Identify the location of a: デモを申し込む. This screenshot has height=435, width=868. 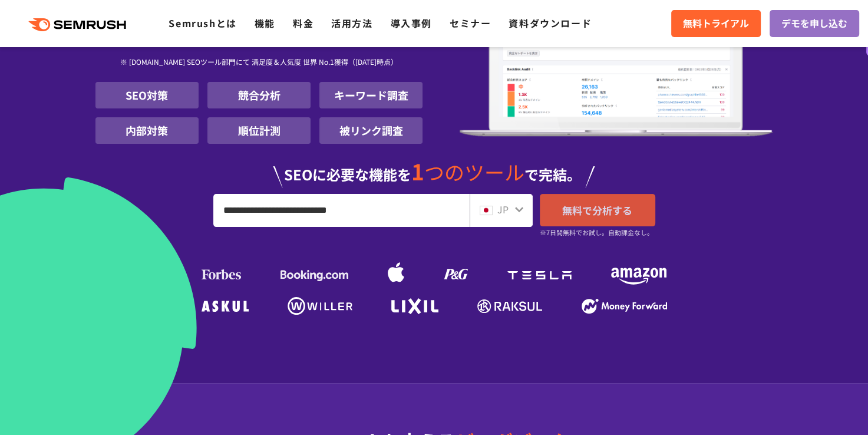
(814, 23).